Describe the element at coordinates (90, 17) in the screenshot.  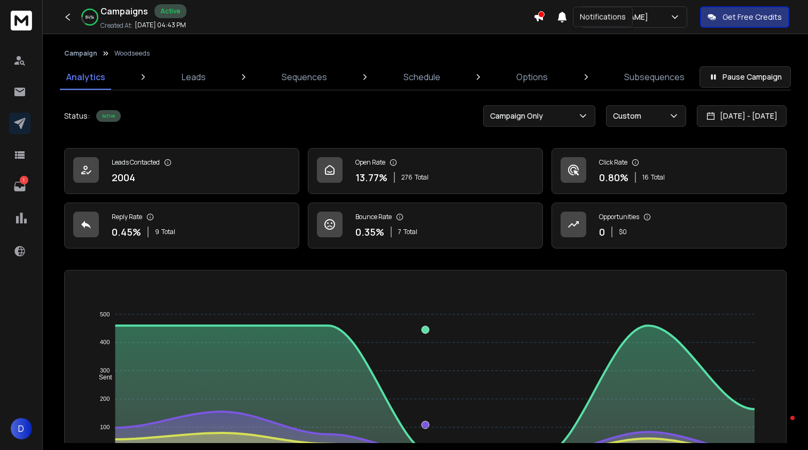
I see `p: 84 %` at that location.